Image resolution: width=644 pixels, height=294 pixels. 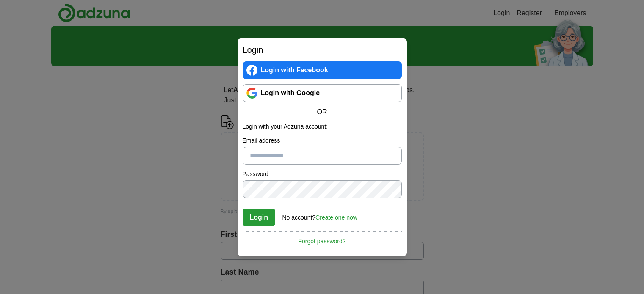 What do you see at coordinates (322, 93) in the screenshot?
I see `a: Login with Google` at bounding box center [322, 93].